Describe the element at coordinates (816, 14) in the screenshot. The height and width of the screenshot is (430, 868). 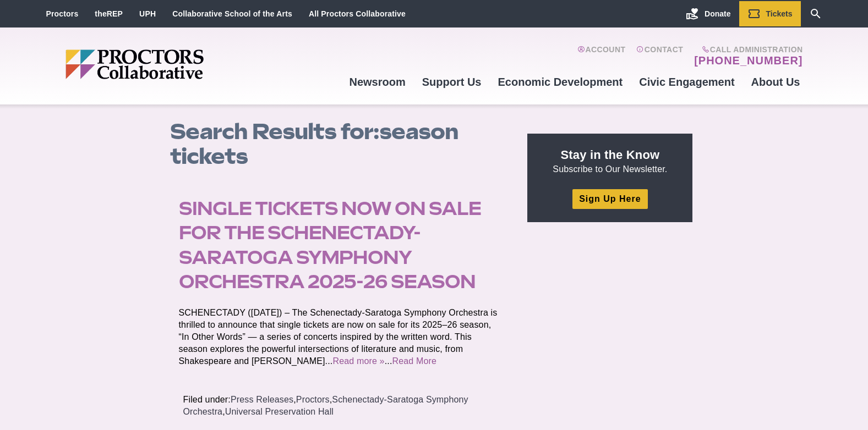
I see `a: Search` at that location.